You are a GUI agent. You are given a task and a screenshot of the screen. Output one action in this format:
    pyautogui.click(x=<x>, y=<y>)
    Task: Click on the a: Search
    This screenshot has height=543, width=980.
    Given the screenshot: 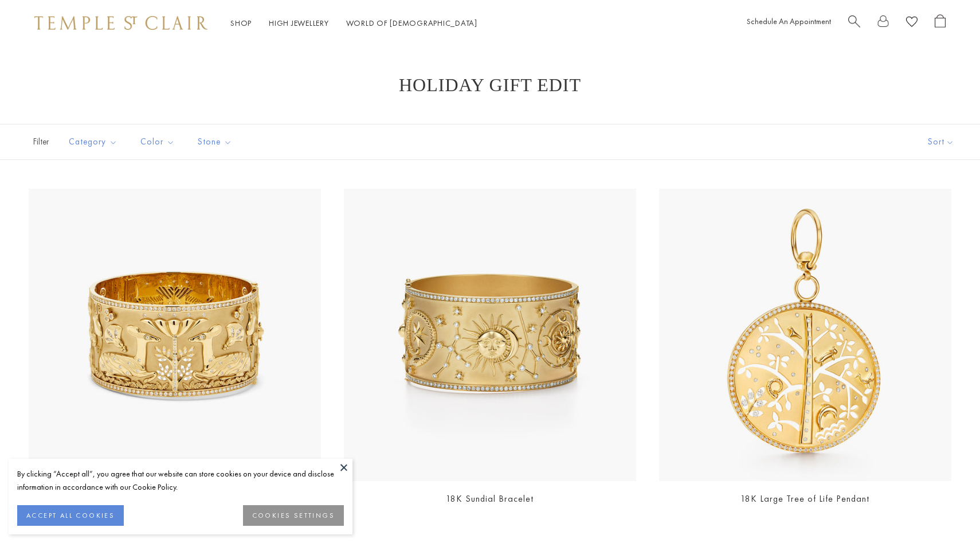 What is the action you would take?
    pyautogui.click(x=854, y=23)
    